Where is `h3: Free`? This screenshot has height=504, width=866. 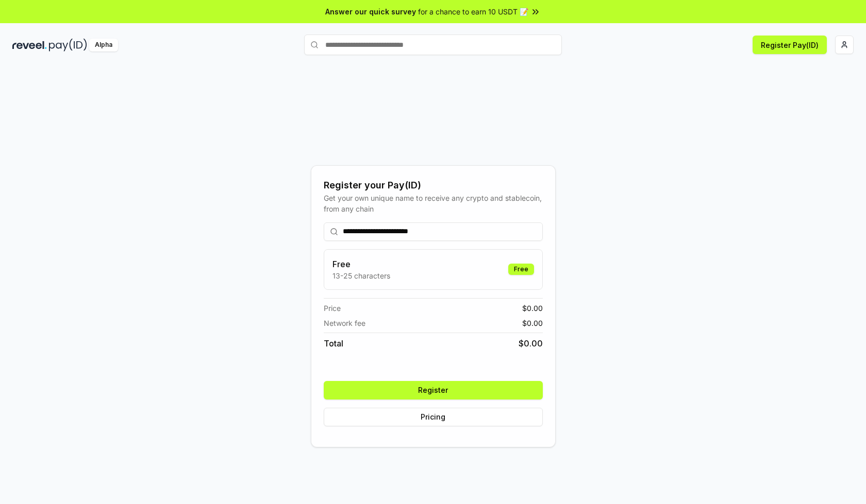 h3: Free is located at coordinates (362, 265).